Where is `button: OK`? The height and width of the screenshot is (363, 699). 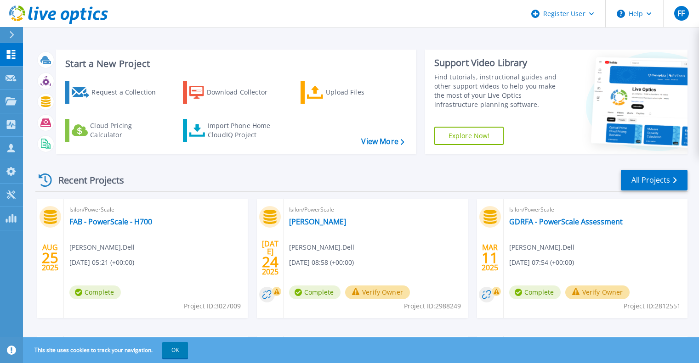 button: OK is located at coordinates (175, 350).